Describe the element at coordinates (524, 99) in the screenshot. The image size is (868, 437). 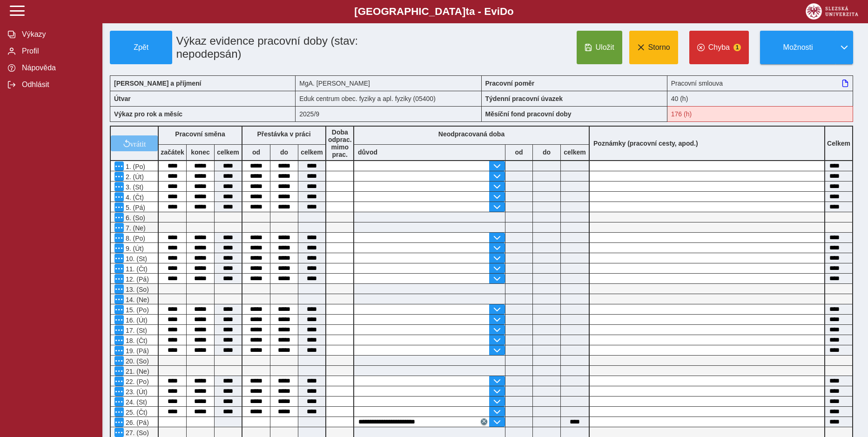
I see `b: Týdenní pracovní úvazek` at that location.